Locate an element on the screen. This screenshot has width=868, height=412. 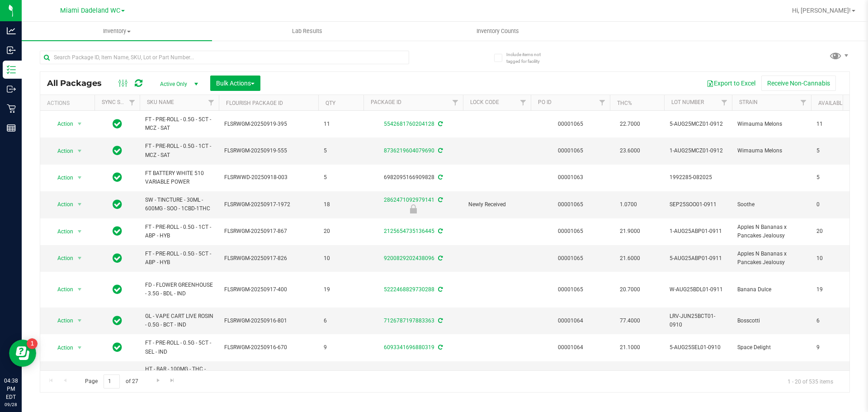
span: SEP25SOO01-0911 is located at coordinates (698, 205).